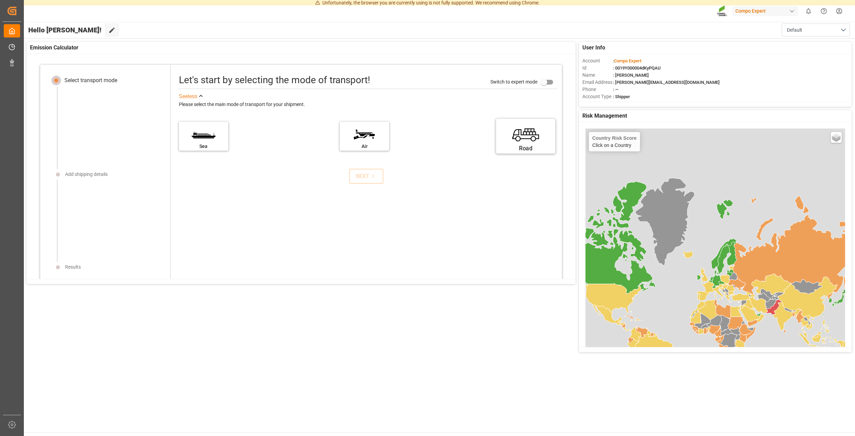 The height and width of the screenshot is (436, 855). What do you see at coordinates (526, 148) in the screenshot?
I see `div: Road` at bounding box center [526, 148].